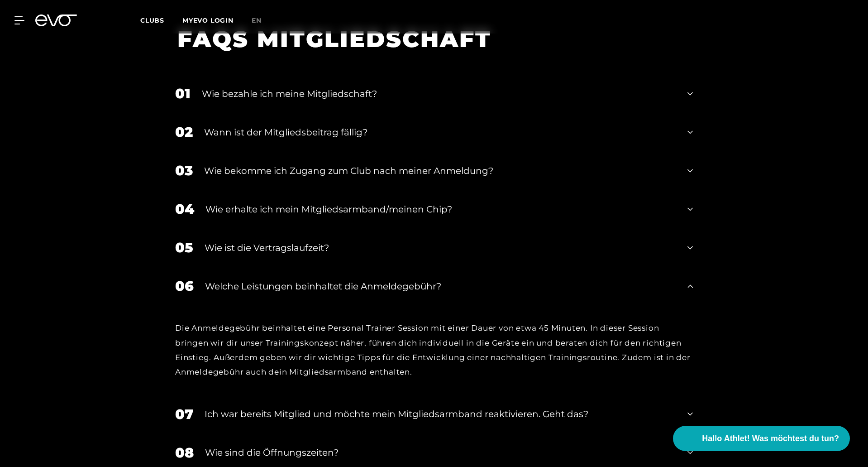 The image size is (868, 467). I want to click on span: Hallo Athlet! Was möchtest du tun?, so click(770, 438).